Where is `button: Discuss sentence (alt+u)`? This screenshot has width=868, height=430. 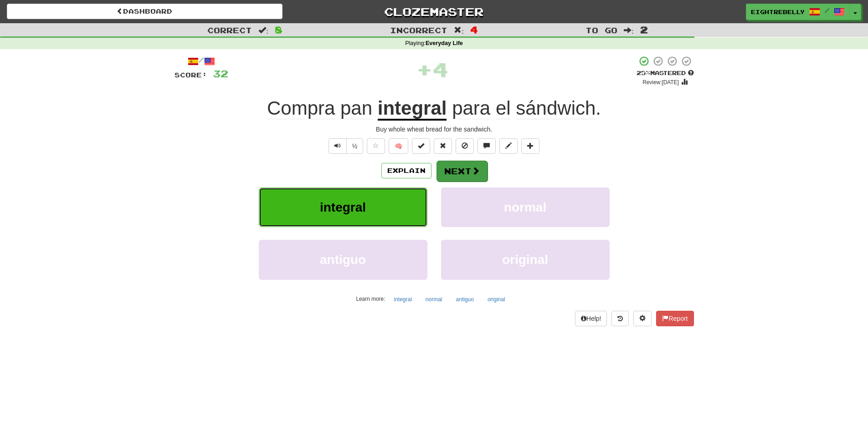
button: Discuss sentence (alt+u) is located at coordinates (486, 146).